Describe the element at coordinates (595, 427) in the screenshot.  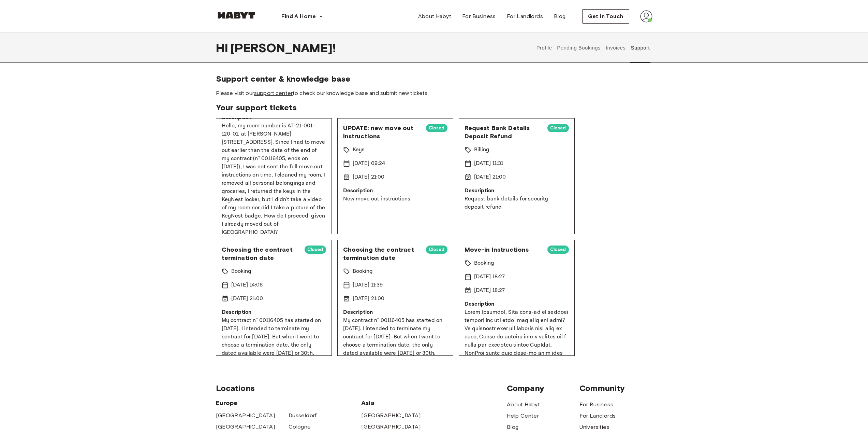
I see `span: Universities` at that location.